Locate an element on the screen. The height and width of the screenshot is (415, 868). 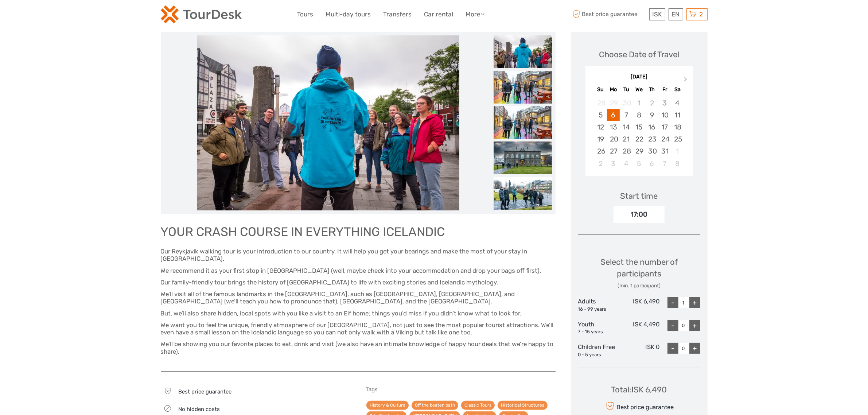
div: Choose Wednesday, October 29th, 2025 is located at coordinates (639, 151).